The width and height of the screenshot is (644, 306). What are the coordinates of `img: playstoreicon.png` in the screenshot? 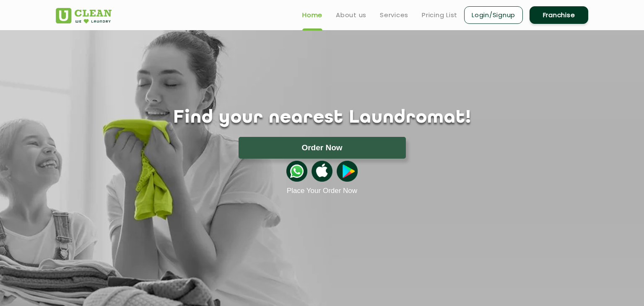 It's located at (347, 171).